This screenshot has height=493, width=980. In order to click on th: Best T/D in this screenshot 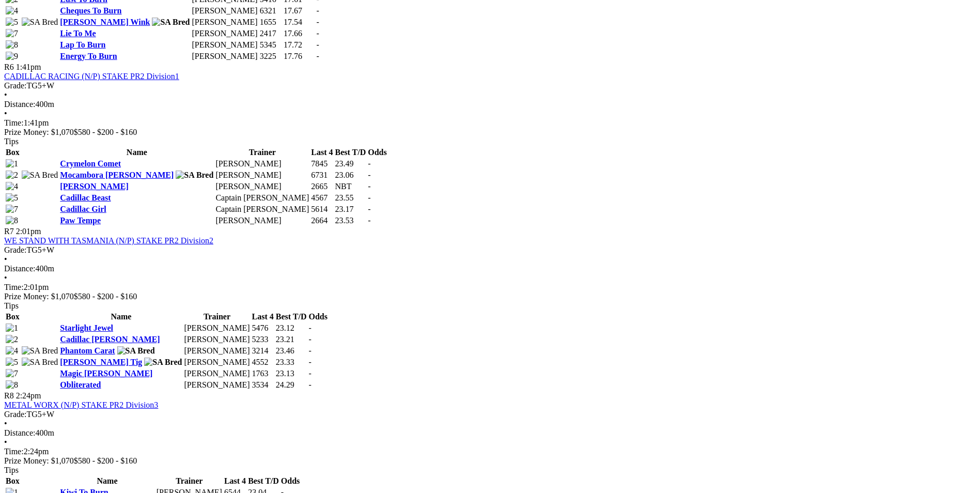, I will do `click(291, 316)`.